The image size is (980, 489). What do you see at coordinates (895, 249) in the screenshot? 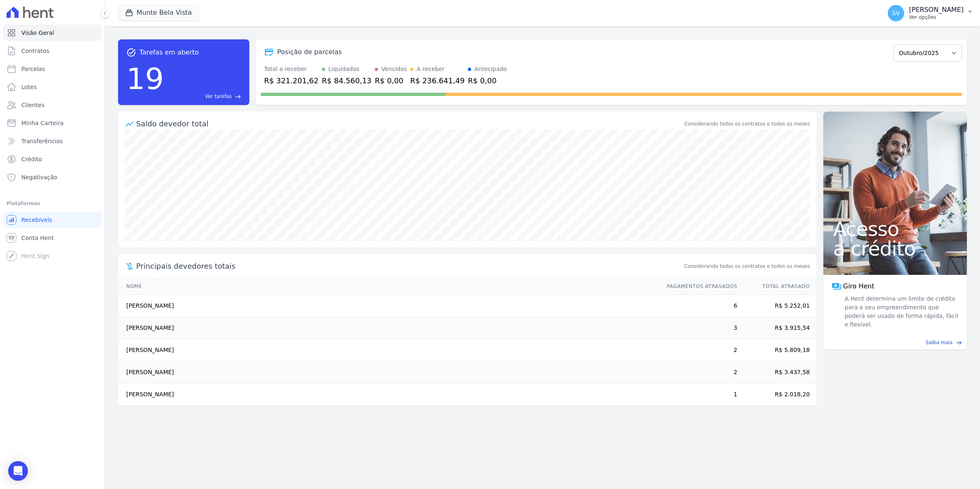
I see `span: a crédito` at bounding box center [895, 249].